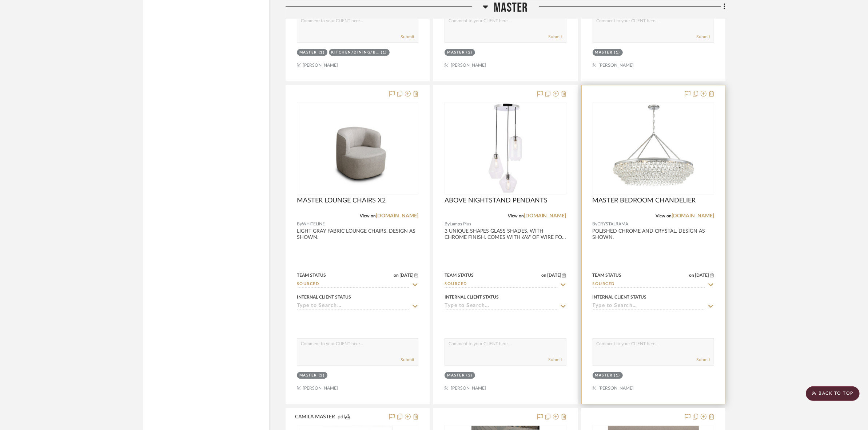 The height and width of the screenshot is (430, 868). I want to click on scroll-to-top-button: BACK TO TOP, so click(833, 394).